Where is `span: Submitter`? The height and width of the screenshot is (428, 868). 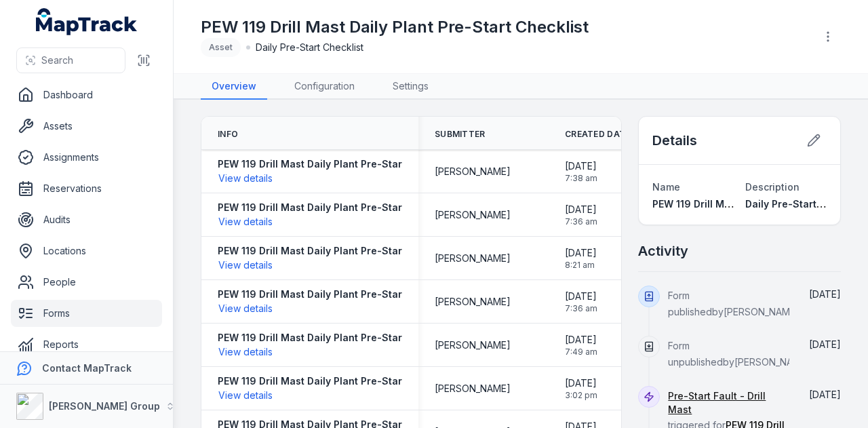
span: Submitter is located at coordinates (460, 134).